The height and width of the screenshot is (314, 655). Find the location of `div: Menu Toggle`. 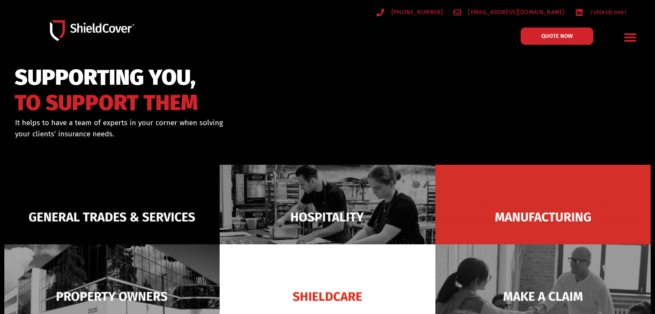

div: Menu Toggle is located at coordinates (630, 37).